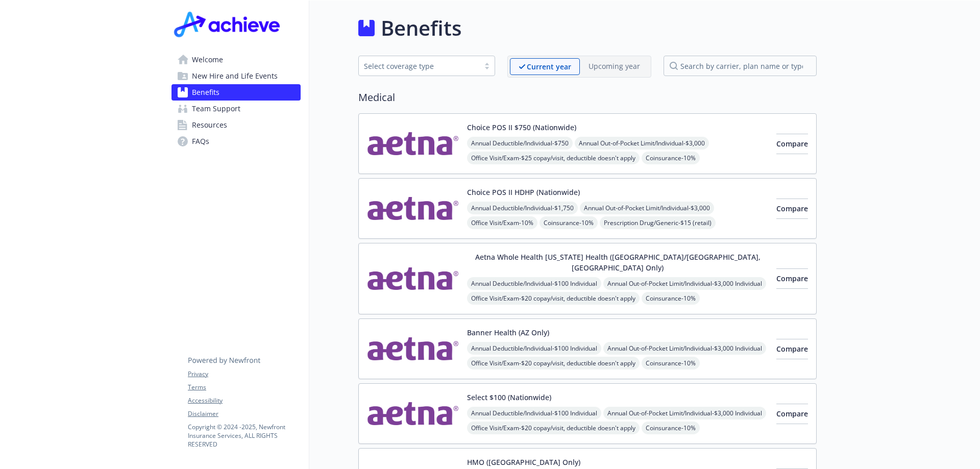 The image size is (980, 469). Describe the element at coordinates (244, 435) in the screenshot. I see `p: Copyright © 2024 - 2025 , Newfront Insurance Services, ALL RIGHTS RESERVED` at that location.